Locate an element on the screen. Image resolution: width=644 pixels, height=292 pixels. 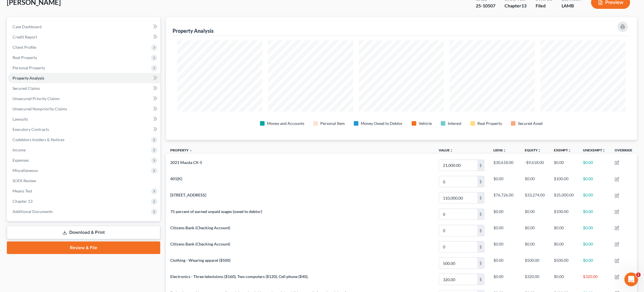
span: Unsecured Priority Claims is located at coordinates (36, 99).